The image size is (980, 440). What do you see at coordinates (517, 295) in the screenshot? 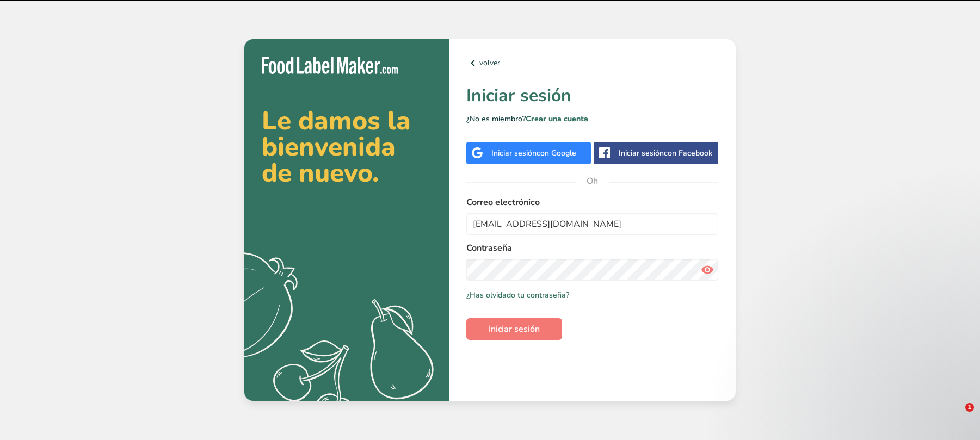
I see `a: ¿Has olvidado tu contraseña?` at bounding box center [517, 295].